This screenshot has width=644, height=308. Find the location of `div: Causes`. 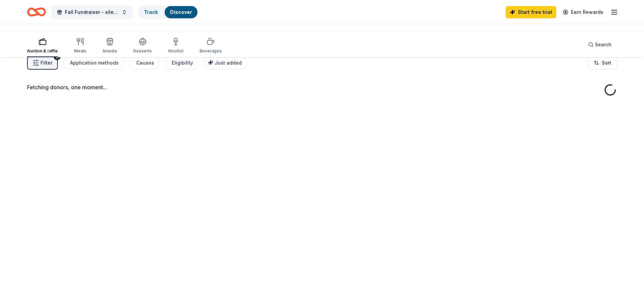

div: Causes is located at coordinates (145, 63).